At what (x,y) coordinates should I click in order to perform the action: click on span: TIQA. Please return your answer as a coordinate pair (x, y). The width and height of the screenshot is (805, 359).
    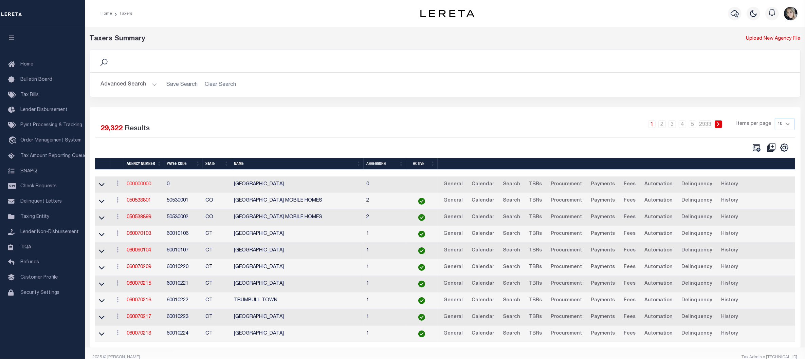
    Looking at the image, I should click on (26, 247).